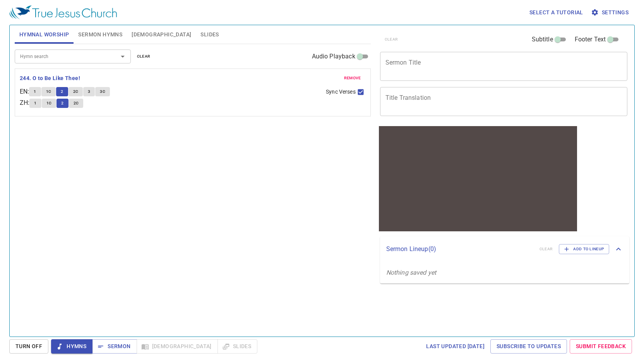  I want to click on a: Submit Feedback, so click(600, 346).